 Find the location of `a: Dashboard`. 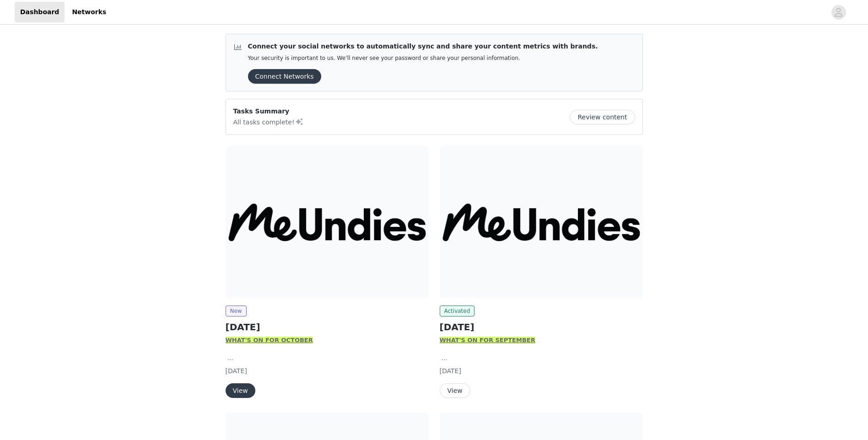

a: Dashboard is located at coordinates (39, 12).